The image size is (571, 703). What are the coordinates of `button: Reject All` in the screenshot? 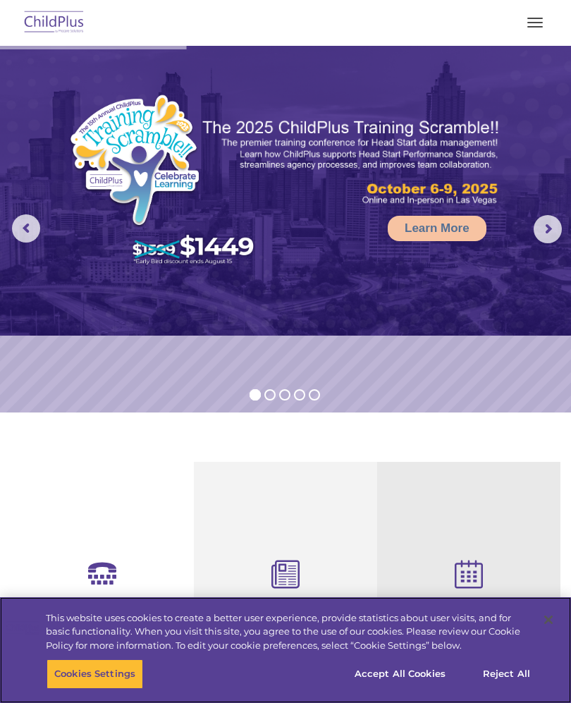 It's located at (506, 674).